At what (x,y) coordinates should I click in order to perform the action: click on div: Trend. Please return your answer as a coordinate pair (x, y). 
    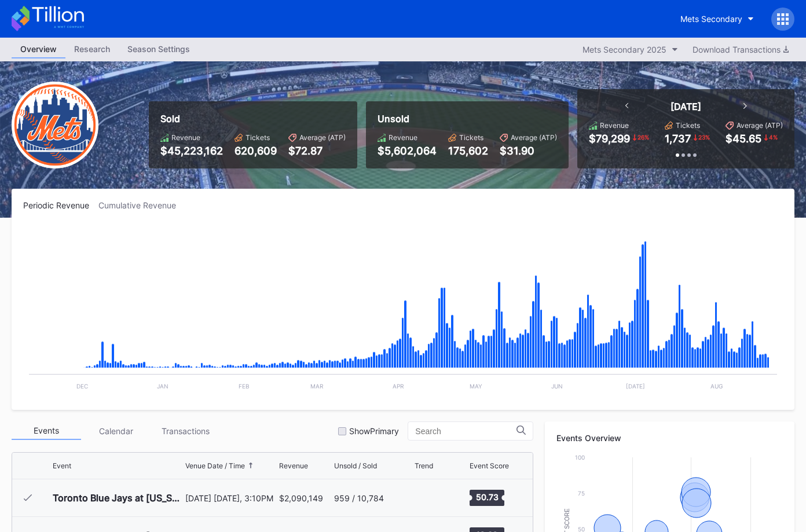
    Looking at the image, I should click on (424, 466).